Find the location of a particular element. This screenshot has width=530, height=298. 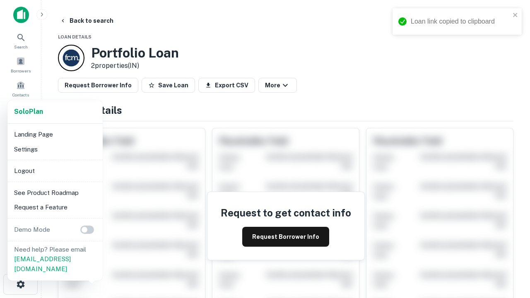

li: See Product Roadmap is located at coordinates (55, 193).